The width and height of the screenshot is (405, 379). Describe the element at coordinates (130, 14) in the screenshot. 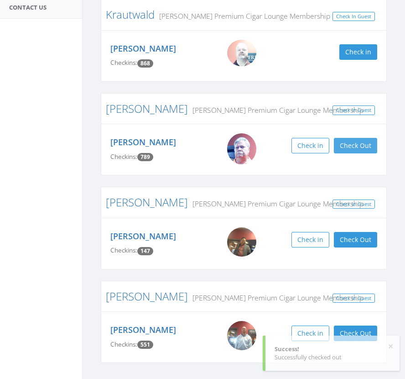

I see `a: Krautwald` at that location.